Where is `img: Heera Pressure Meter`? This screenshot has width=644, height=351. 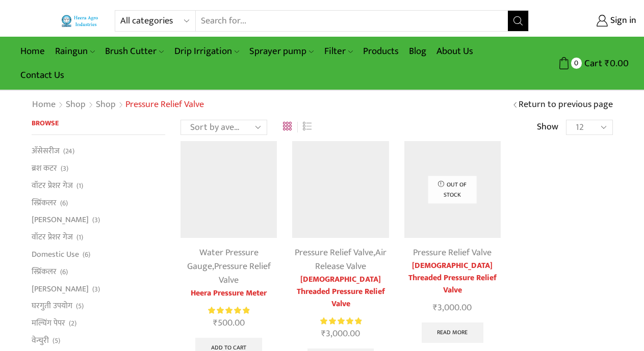 img: Heera Pressure Meter is located at coordinates (228, 189).